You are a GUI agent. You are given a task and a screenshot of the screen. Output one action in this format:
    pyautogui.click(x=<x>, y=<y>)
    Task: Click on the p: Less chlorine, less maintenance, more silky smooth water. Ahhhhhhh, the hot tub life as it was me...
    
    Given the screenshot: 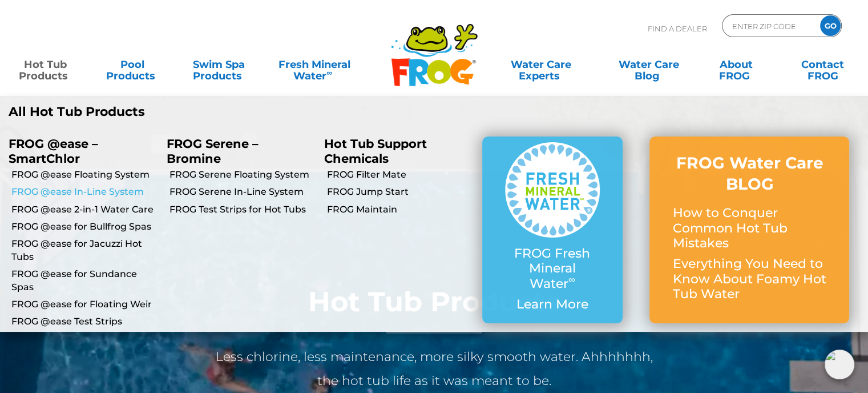 What is the action you would take?
    pyautogui.click(x=435, y=369)
    